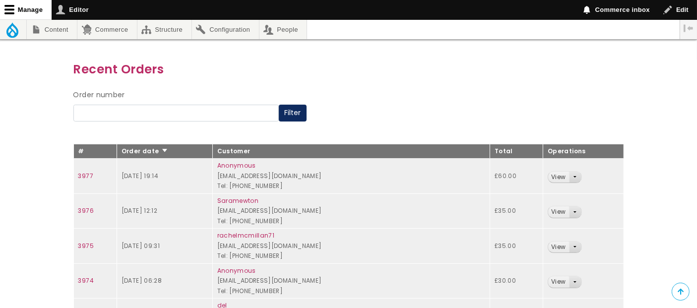 The height and width of the screenshot is (308, 697). I want to click on a: Commerce, so click(107, 29).